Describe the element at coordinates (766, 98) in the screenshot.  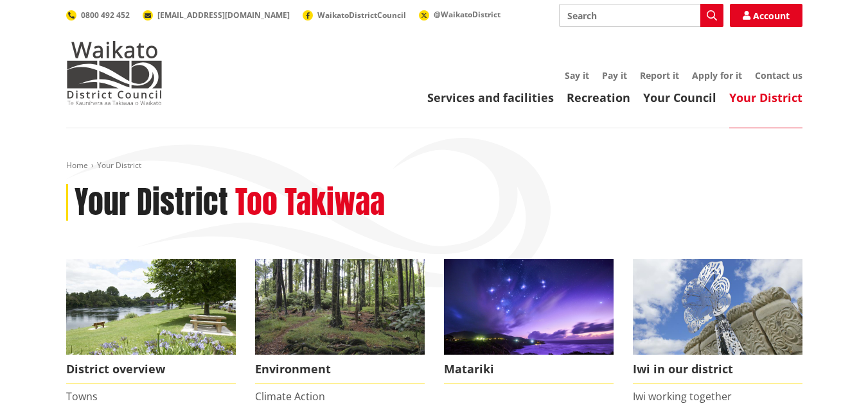
I see `a: Your District` at that location.